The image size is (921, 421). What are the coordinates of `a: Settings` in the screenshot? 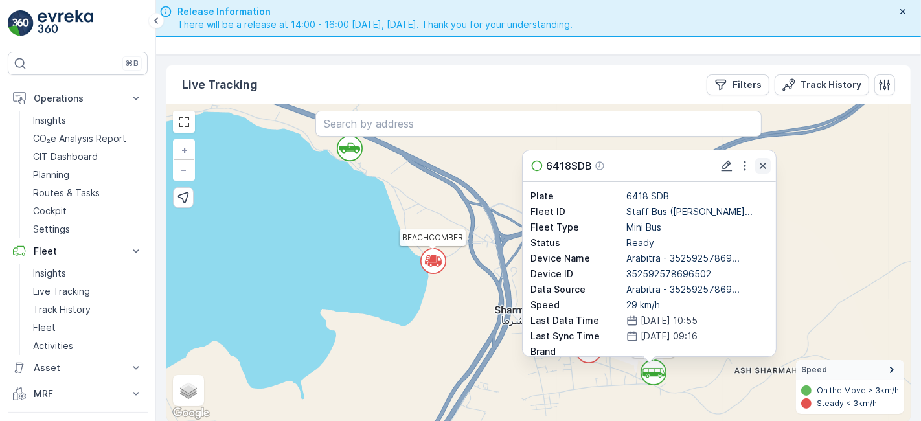 It's located at (87, 229).